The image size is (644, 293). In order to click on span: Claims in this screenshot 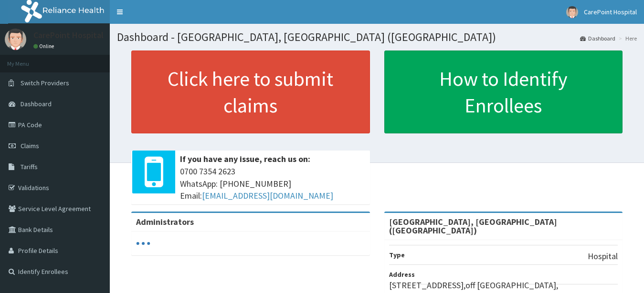, I will do `click(29, 146)`.